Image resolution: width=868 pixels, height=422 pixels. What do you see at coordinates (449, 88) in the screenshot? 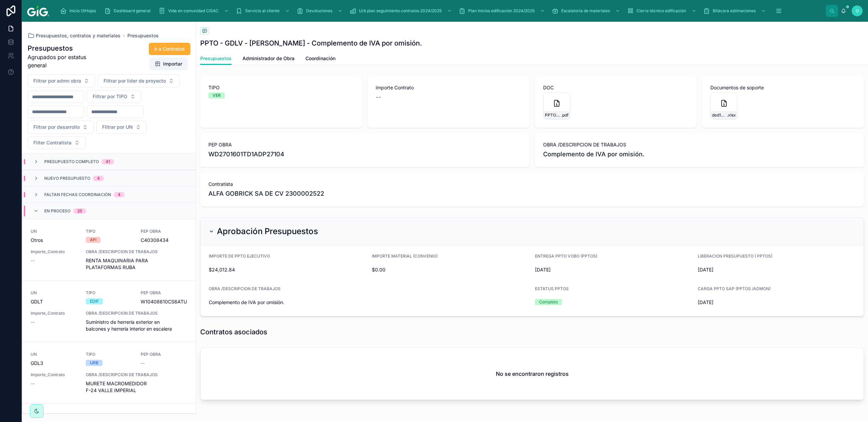
I see `span: Importe Contrato` at bounding box center [449, 88].